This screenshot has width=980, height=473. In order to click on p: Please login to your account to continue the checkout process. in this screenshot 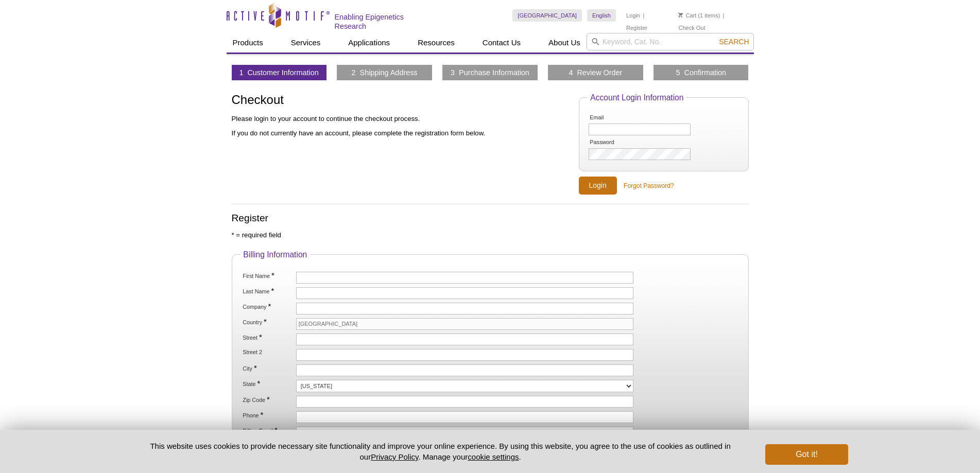, I will do `click(400, 119)`.